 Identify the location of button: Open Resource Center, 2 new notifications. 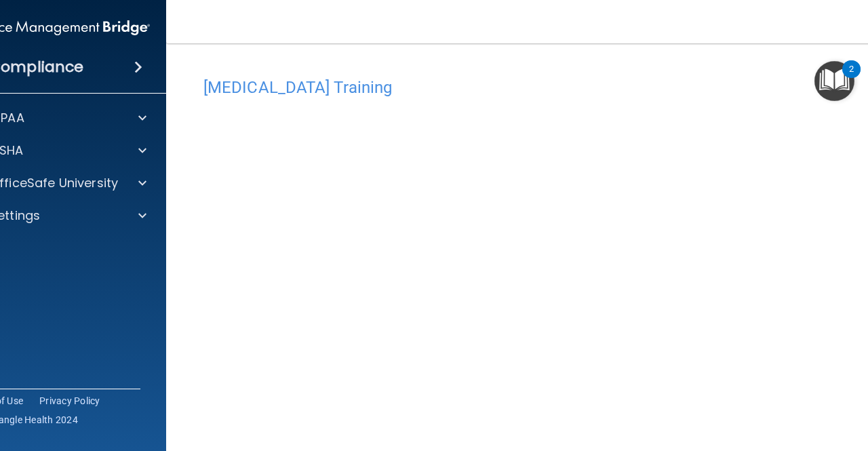
(834, 81).